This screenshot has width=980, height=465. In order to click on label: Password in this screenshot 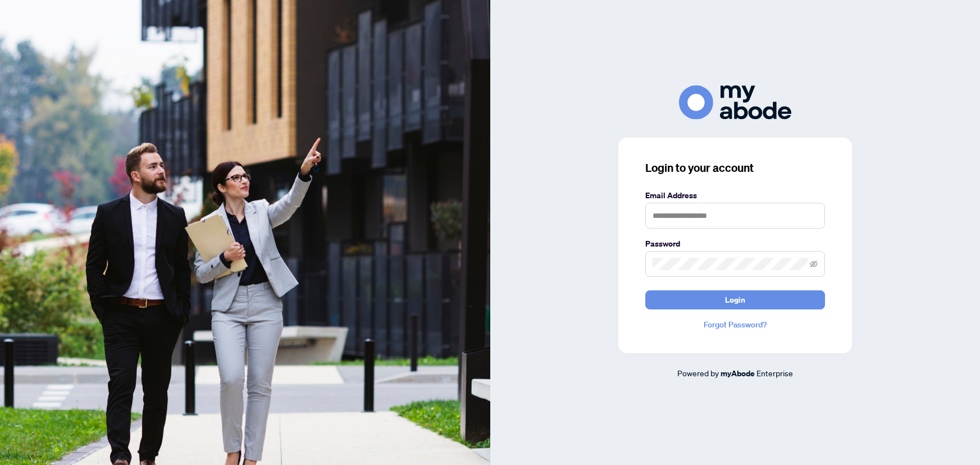, I will do `click(735, 244)`.